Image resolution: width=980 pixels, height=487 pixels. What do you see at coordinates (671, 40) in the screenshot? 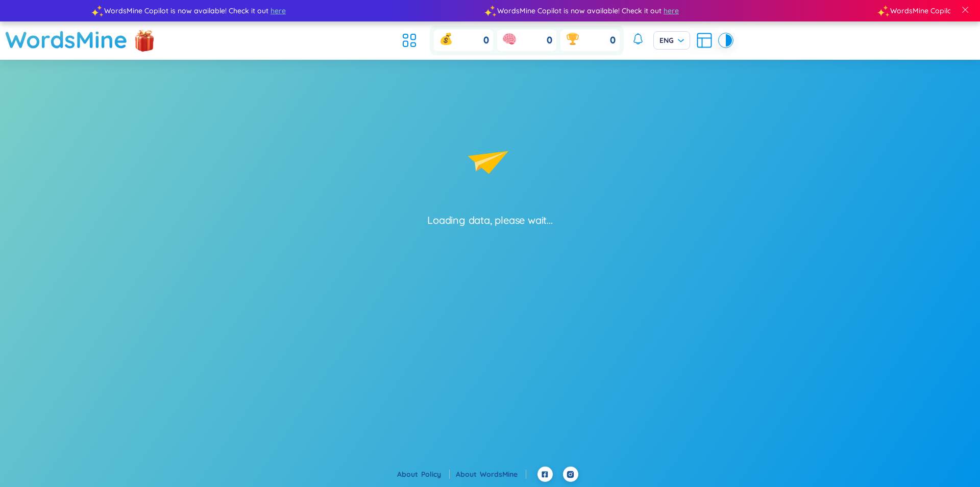
I see `span: ENG` at bounding box center [671, 40].